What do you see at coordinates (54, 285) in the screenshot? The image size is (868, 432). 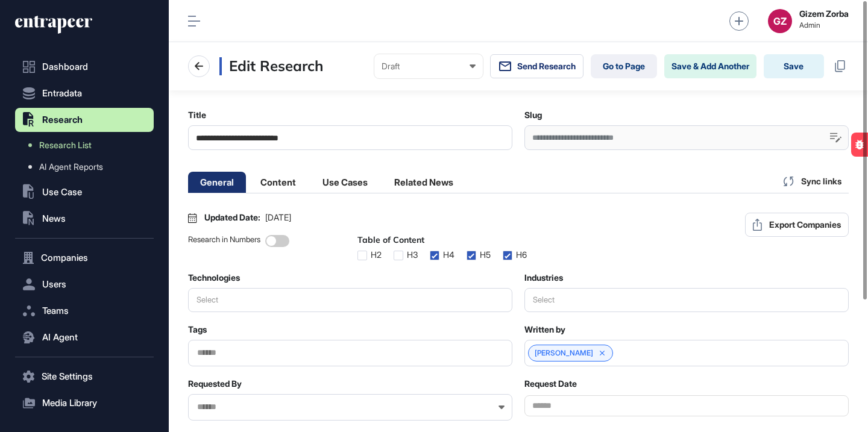 I see `span: Users` at bounding box center [54, 285].